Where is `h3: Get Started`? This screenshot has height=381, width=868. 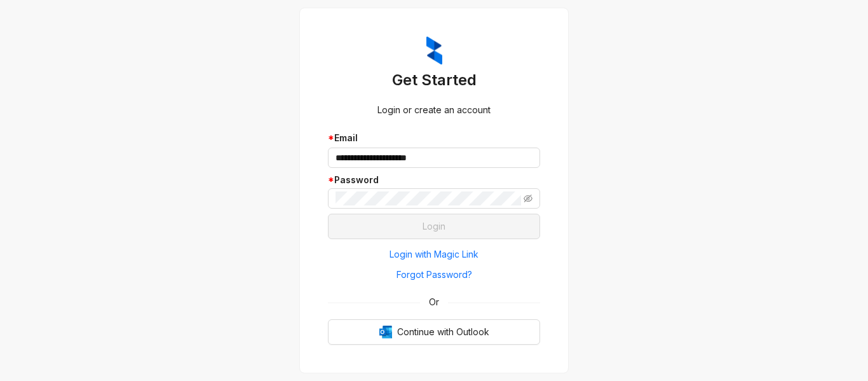 h3: Get Started is located at coordinates (434, 80).